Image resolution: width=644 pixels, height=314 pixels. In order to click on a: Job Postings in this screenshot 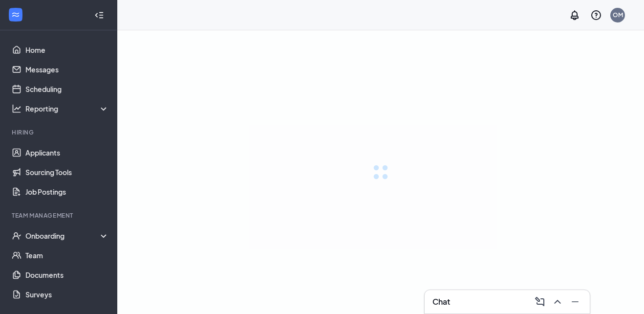, I will do `click(67, 192)`.